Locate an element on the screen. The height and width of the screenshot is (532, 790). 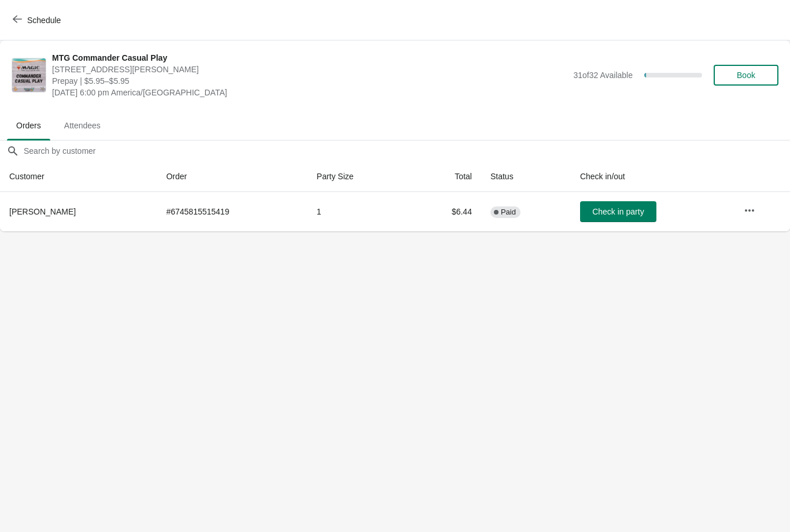
span: Attendees is located at coordinates (82, 126).